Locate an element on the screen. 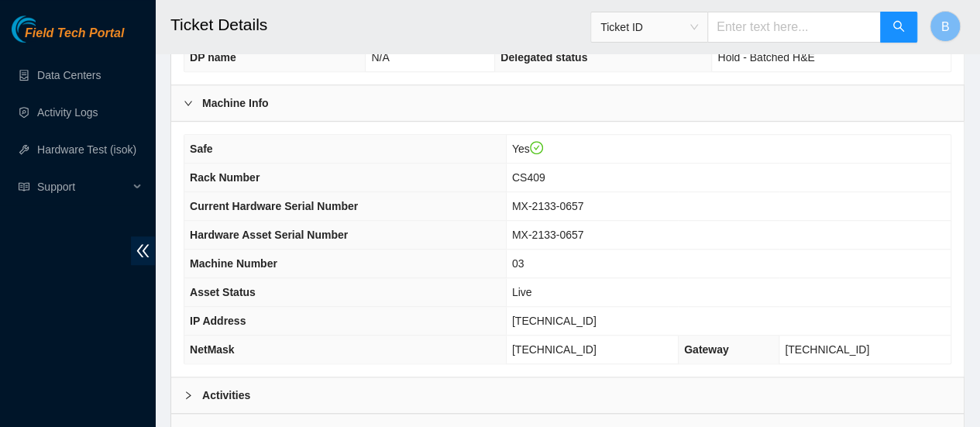  div: Activities is located at coordinates (567, 396).